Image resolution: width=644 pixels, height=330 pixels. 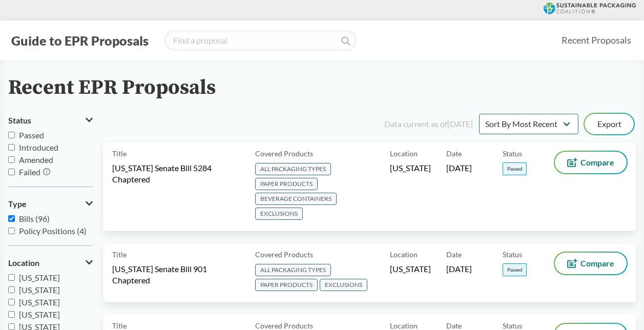 What do you see at coordinates (36, 159) in the screenshot?
I see `span: Amended` at bounding box center [36, 159].